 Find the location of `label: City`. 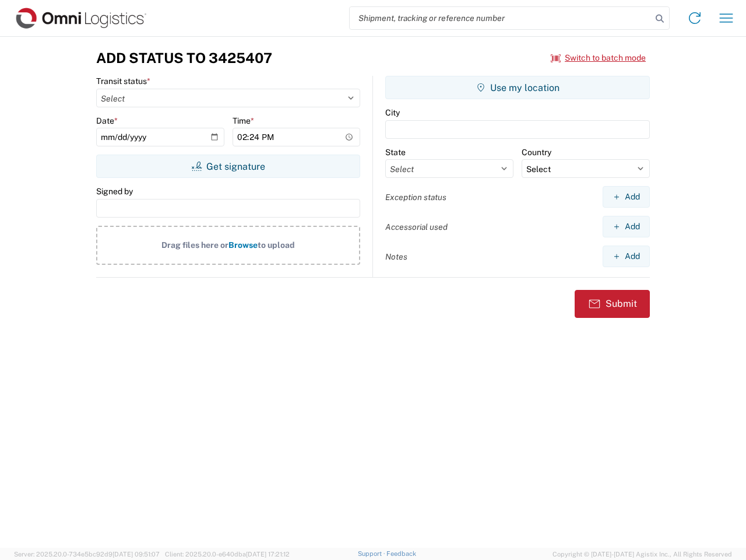

label: City is located at coordinates (392, 113).